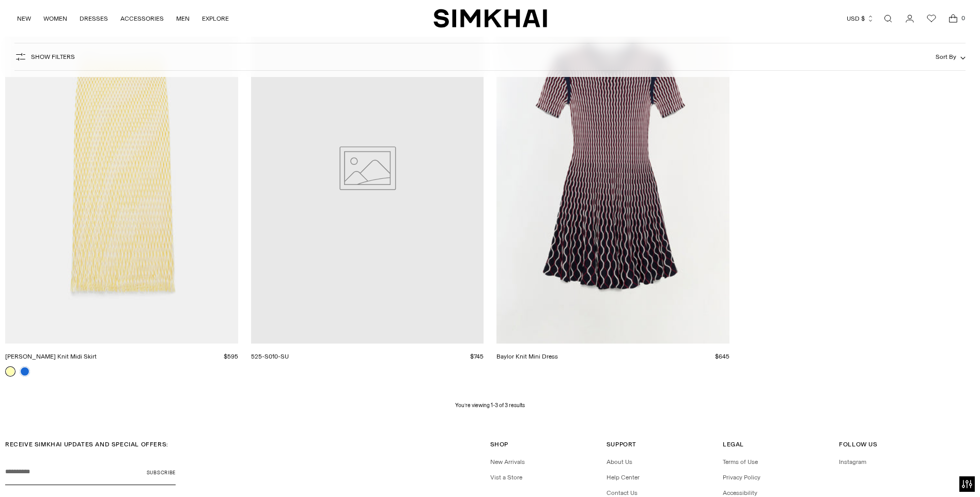  I want to click on p: You’re viewing 1-3 of 3 results, so click(490, 406).